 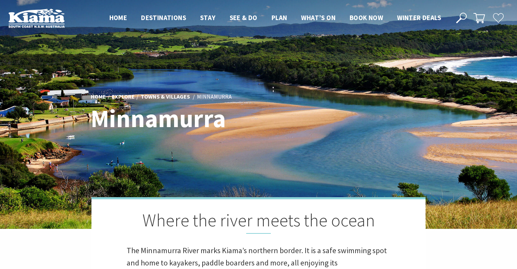 I want to click on img: Kiama Logo, so click(x=37, y=18).